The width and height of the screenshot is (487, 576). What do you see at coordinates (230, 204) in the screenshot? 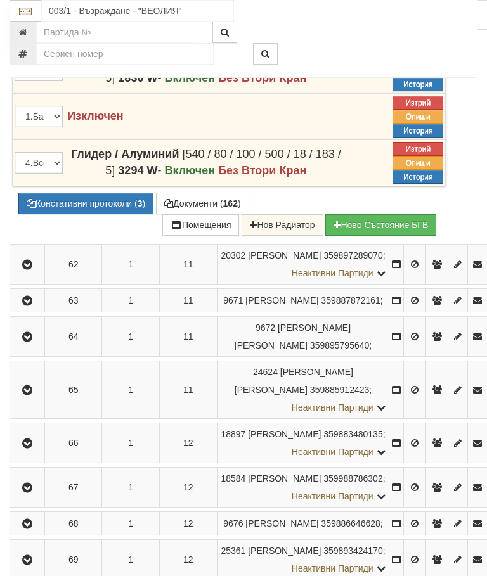
I see `b: 162` at bounding box center [230, 204].